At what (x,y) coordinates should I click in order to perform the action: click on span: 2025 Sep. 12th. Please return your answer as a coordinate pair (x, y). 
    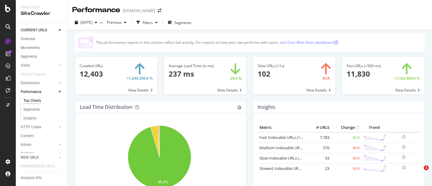
    Looking at the image, I should click on (86, 22).